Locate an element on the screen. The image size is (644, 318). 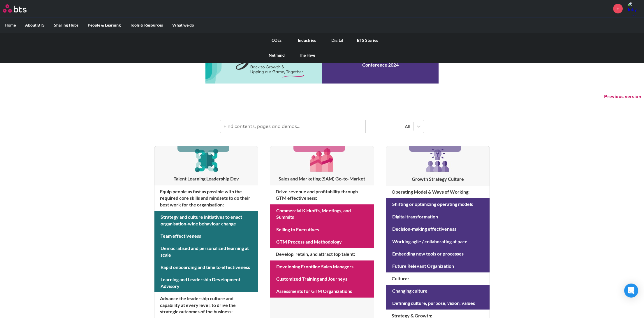
h4: Advance the leadership culture and capability at every level, to drive the strategic outcomes of ... is located at coordinates (206, 305).